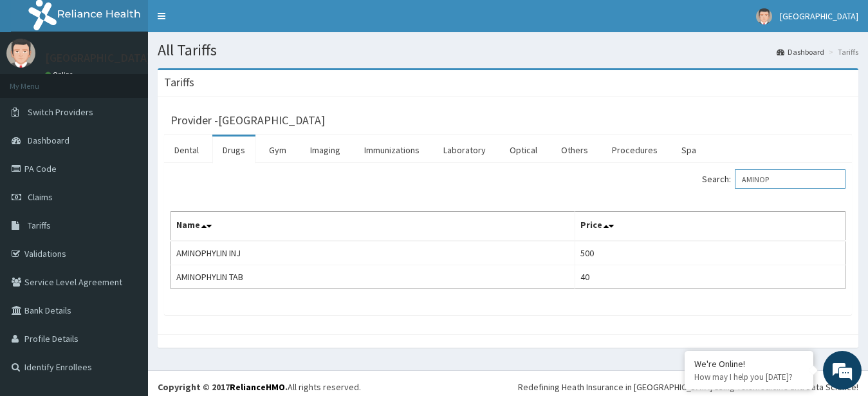 The height and width of the screenshot is (396, 868). Describe the element at coordinates (40, 225) in the screenshot. I see `span: Tariffs` at that location.